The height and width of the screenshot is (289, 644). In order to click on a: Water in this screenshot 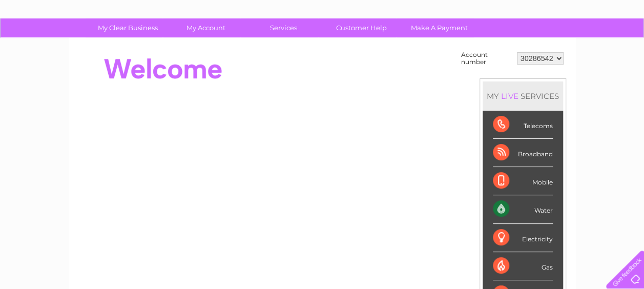, I will do `click(474, 48)`.